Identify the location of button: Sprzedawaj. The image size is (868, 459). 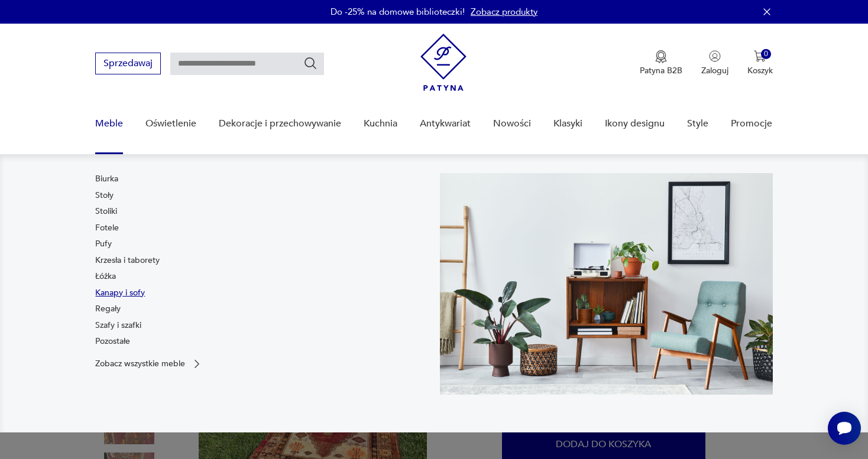
(128, 63).